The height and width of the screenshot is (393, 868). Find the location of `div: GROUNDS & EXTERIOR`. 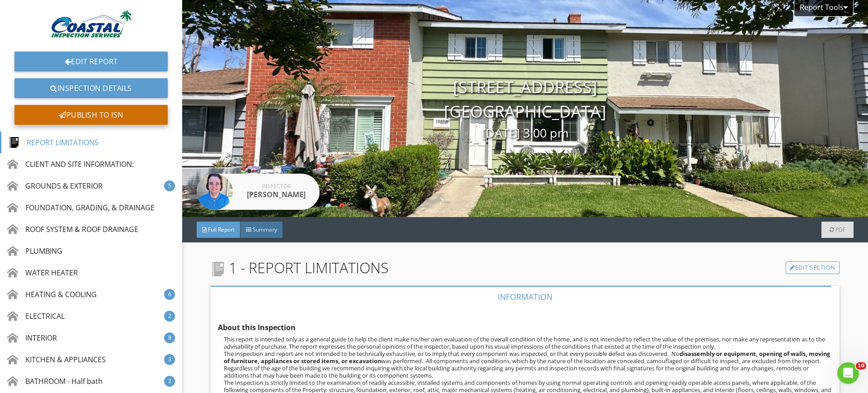

div: GROUNDS & EXTERIOR is located at coordinates (55, 186).